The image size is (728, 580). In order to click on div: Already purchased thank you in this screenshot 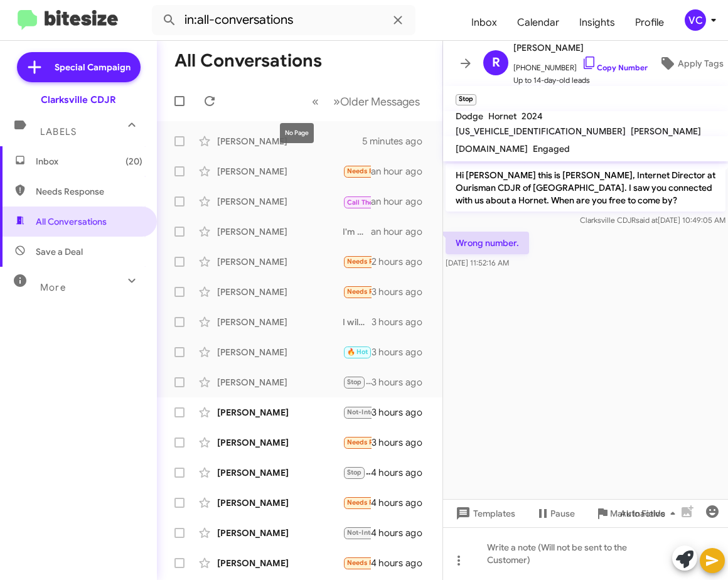, I will do `click(357, 412)`.